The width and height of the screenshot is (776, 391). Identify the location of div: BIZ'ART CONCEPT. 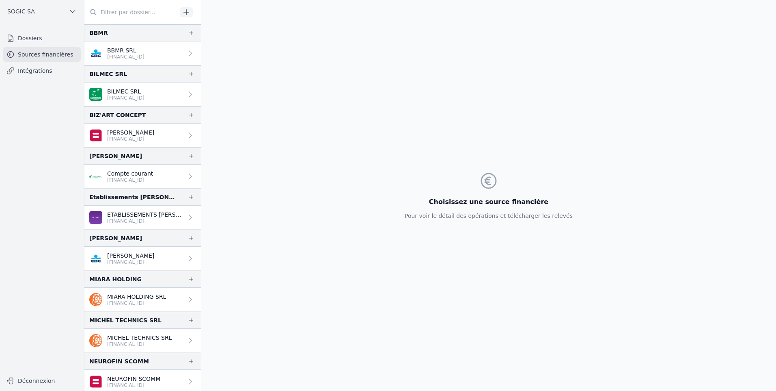
(117, 115).